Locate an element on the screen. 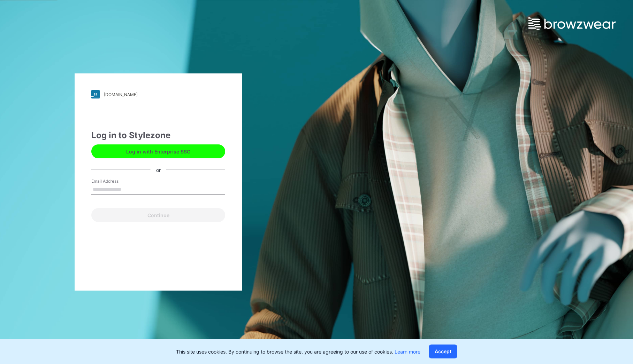 Image resolution: width=633 pixels, height=364 pixels. p: This site uses cookies. By continuing to browse the site, you are agreeing to our use of cookies. is located at coordinates (298, 351).